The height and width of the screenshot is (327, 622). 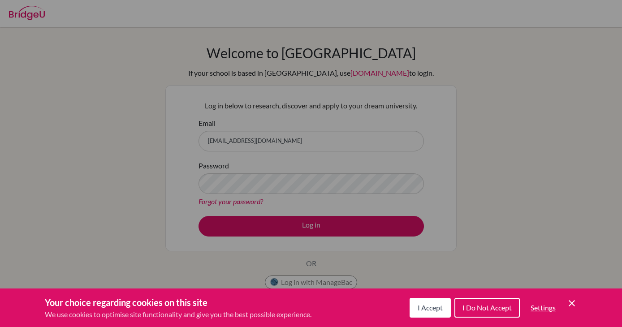 I want to click on button: I Accept, so click(x=430, y=308).